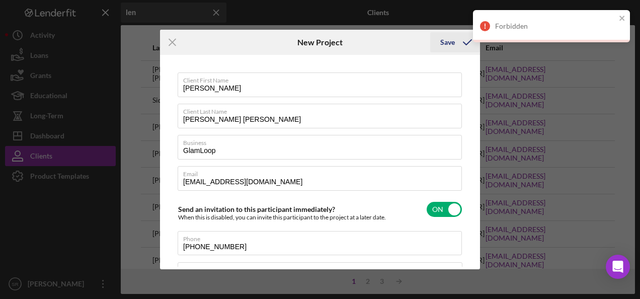 Image resolution: width=640 pixels, height=299 pixels. Describe the element at coordinates (320, 42) in the screenshot. I see `h6: New Project` at that location.